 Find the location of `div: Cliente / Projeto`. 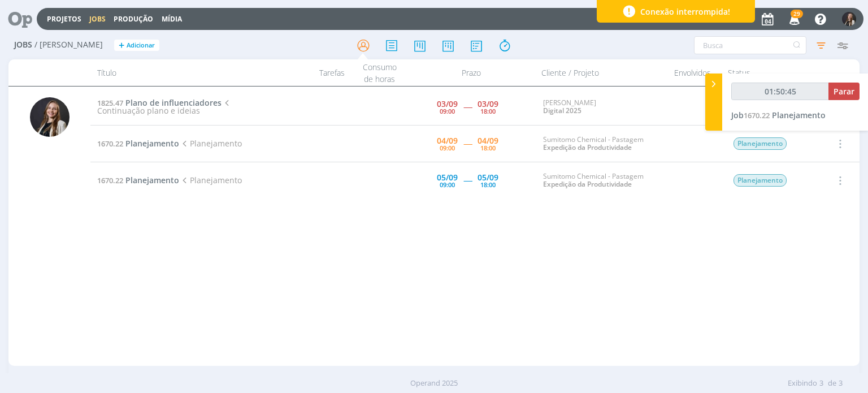

div: Cliente / Projeto is located at coordinates (600, 72).